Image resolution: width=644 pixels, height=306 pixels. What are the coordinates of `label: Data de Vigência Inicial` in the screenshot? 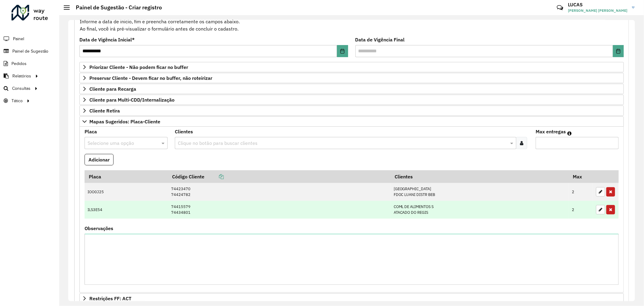 It's located at (107, 40).